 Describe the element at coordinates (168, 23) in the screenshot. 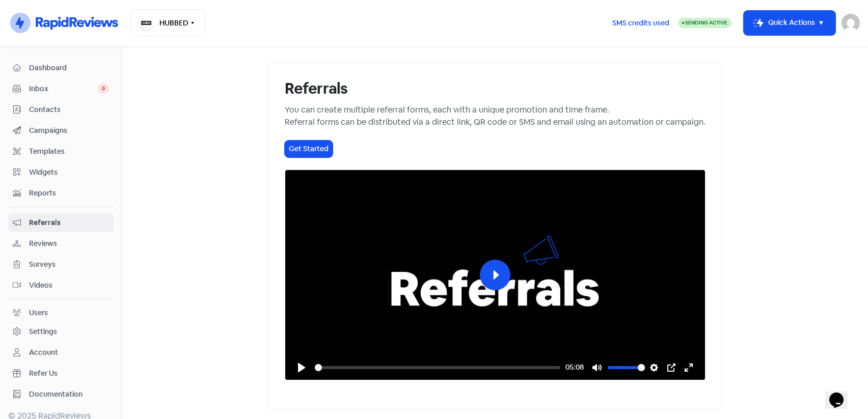

I see `button: HUBBED` at that location.